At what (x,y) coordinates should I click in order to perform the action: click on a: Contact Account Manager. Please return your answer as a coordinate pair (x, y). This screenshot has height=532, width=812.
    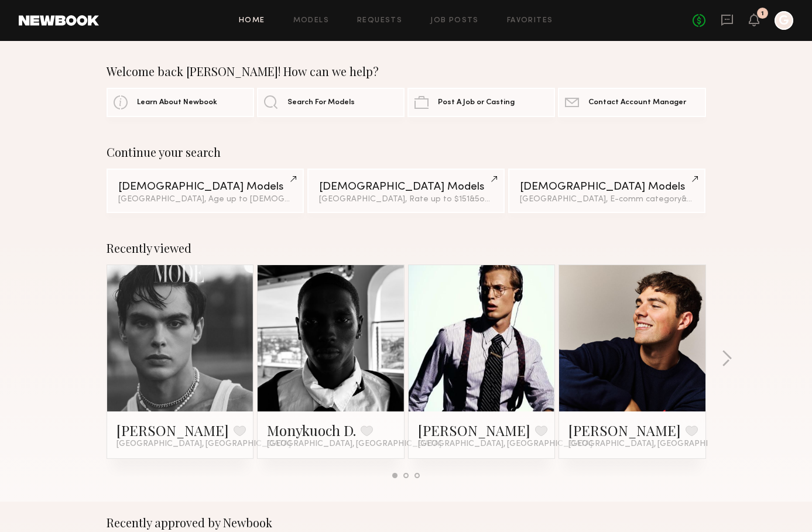
    Looking at the image, I should click on (632, 103).